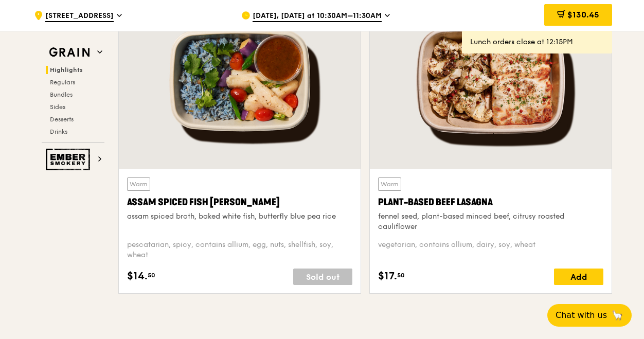 This screenshot has width=644, height=339. What do you see at coordinates (57, 107) in the screenshot?
I see `span: Sides` at bounding box center [57, 107].